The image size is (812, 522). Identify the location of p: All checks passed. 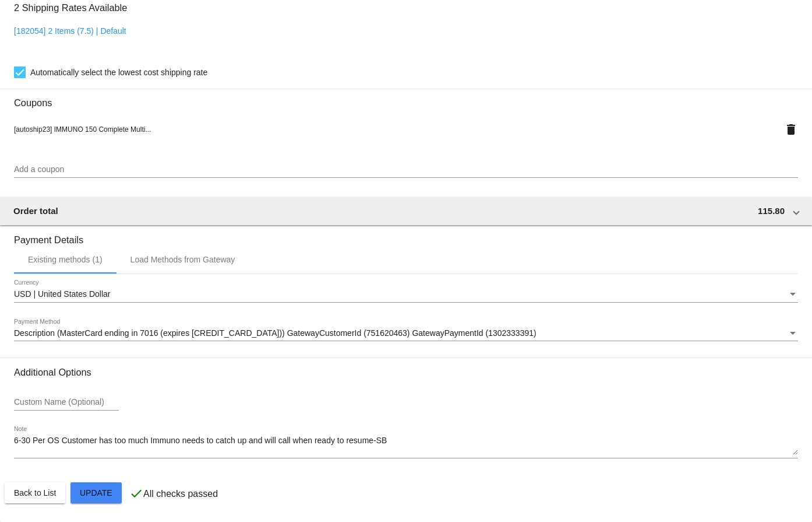
(181, 494).